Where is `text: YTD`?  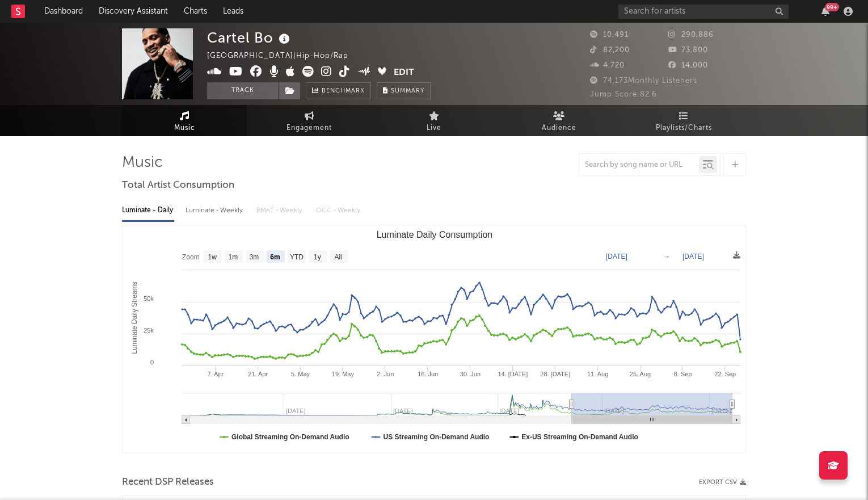 text: YTD is located at coordinates (297, 257).